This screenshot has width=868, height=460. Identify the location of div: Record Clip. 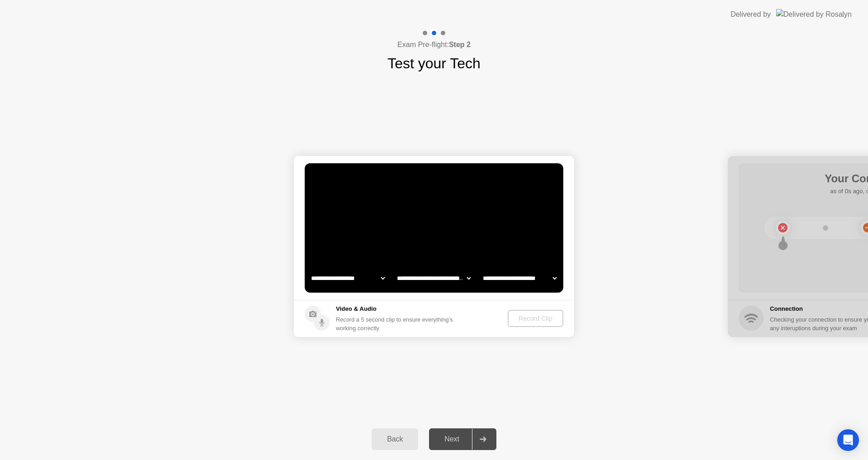
(536, 319).